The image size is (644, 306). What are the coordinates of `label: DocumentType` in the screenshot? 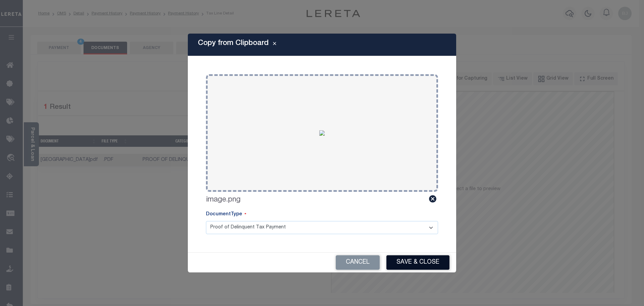 It's located at (226, 215).